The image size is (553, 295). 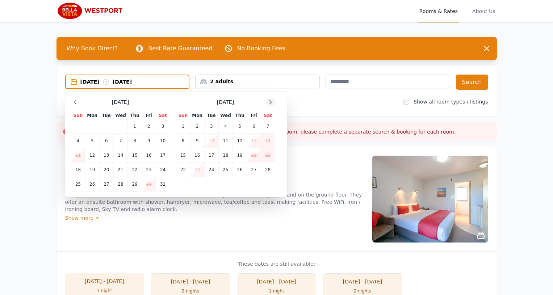 What do you see at coordinates (149, 184) in the screenshot?
I see `td: 30` at bounding box center [149, 184].